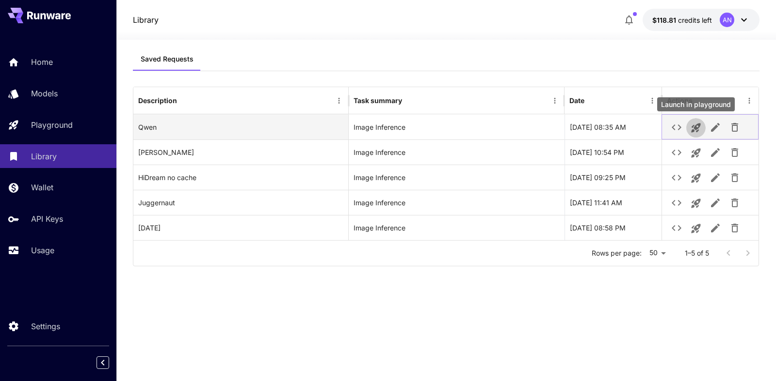  I want to click on p: Rows per page:, so click(616, 254).